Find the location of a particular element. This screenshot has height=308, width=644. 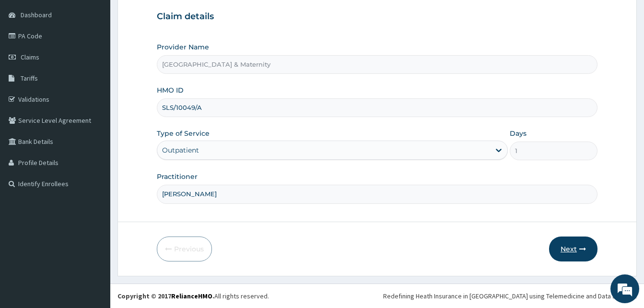

span: Tariffs is located at coordinates (29, 78).